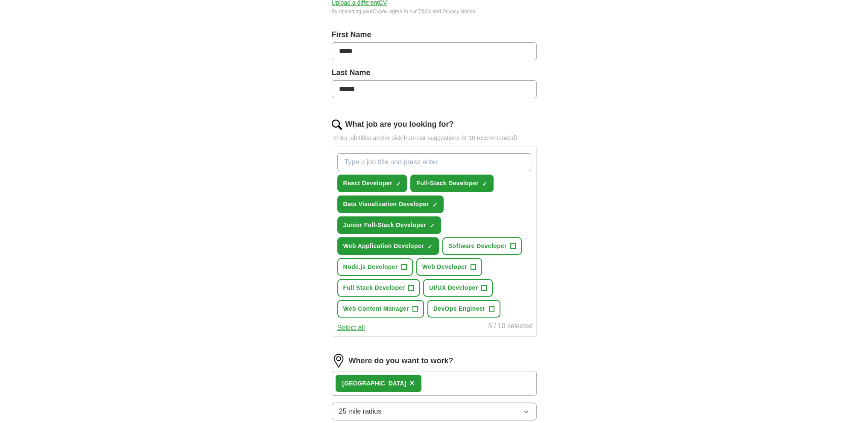 Image resolution: width=868 pixels, height=423 pixels. Describe the element at coordinates (381, 308) in the screenshot. I see `button: Web Content Manager` at that location.